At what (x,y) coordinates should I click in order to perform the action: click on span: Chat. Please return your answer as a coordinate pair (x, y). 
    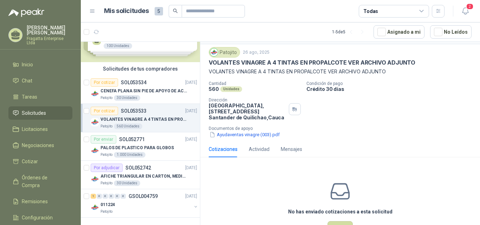
    Looking at the image, I should click on (27, 81).